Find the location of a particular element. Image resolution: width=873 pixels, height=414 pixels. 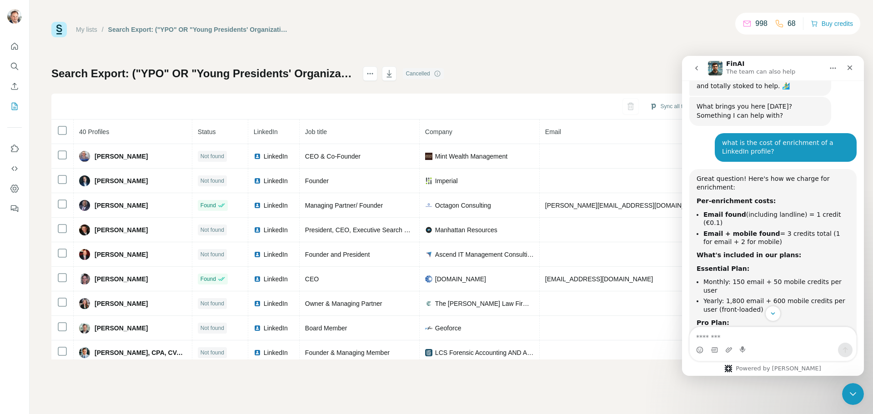

b: Essential Plan: is located at coordinates (41, 213).